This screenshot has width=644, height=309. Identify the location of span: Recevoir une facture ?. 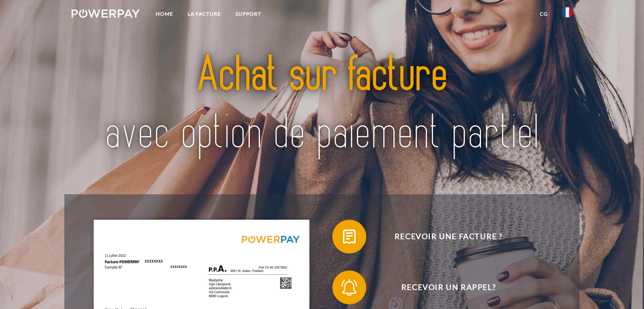
(449, 236).